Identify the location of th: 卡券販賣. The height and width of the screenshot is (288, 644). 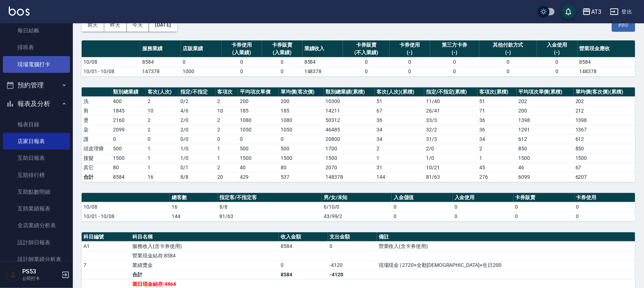
(544, 198).